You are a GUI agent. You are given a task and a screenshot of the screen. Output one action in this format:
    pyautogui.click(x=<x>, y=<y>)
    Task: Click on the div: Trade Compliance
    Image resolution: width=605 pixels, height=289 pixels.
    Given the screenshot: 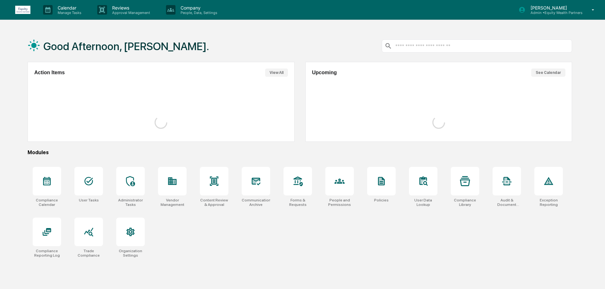 What is the action you would take?
    pyautogui.click(x=89, y=253)
    